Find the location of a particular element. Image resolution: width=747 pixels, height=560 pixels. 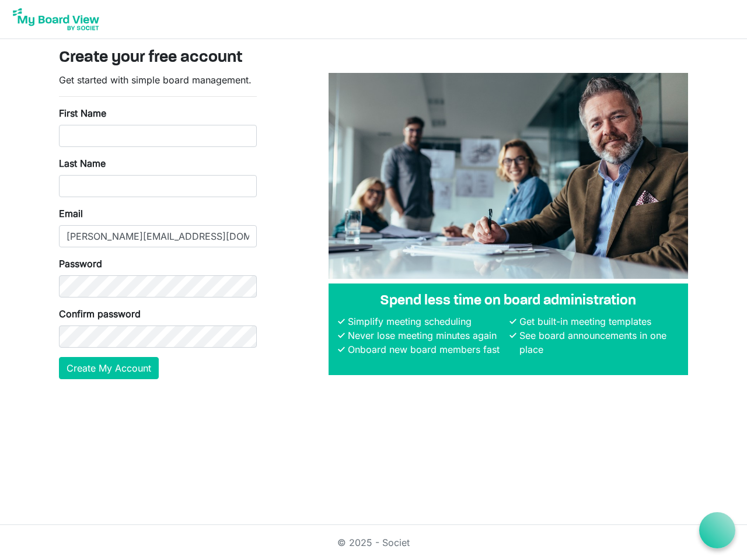

li: Never lose meeting minutes again is located at coordinates (426, 335).